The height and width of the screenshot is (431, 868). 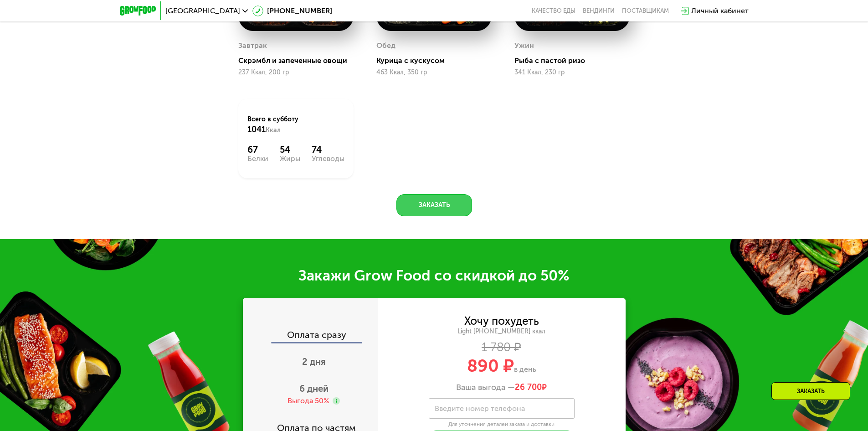 I want to click on div: 54, so click(x=290, y=150).